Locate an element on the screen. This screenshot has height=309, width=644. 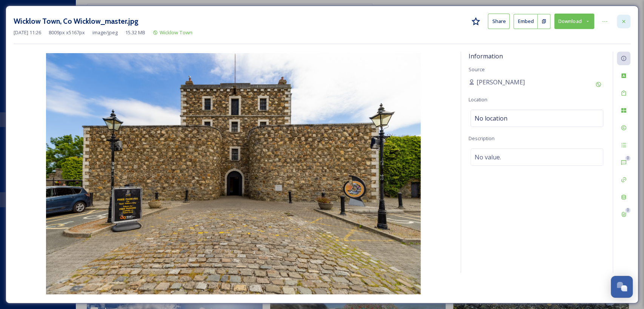
span: image/jpeg is located at coordinates (105, 32).